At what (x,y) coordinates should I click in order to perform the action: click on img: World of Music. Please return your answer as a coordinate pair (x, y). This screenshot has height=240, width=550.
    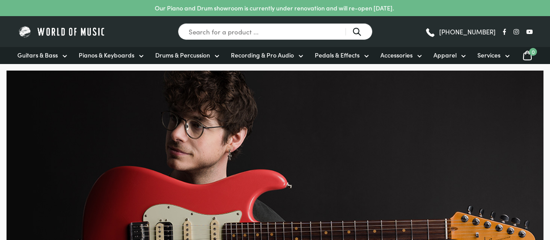
    Looking at the image, I should click on (62, 31).